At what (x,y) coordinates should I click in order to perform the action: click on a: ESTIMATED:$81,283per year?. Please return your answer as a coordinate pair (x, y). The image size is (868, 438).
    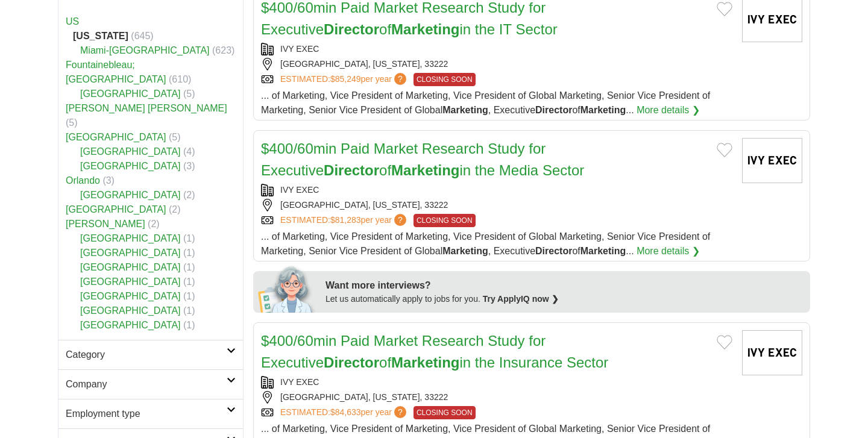
    Looking at the image, I should click on (345, 220).